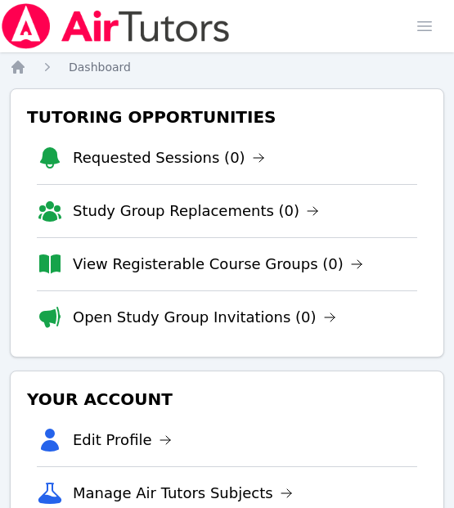  What do you see at coordinates (227, 67) in the screenshot?
I see `nav: Breadcrumb` at bounding box center [227, 67].